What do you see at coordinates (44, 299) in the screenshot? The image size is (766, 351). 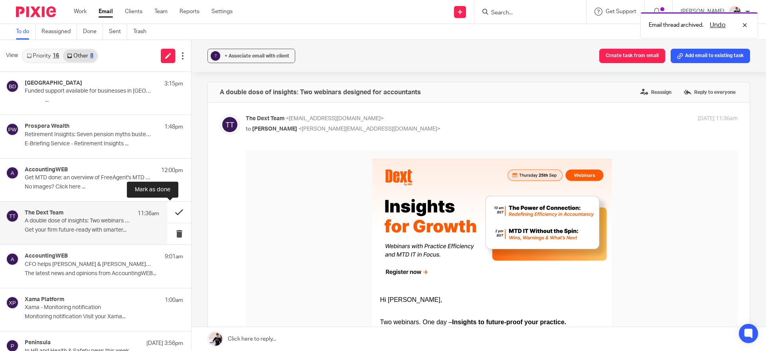 I see `h4: Xama Platform` at bounding box center [44, 299].